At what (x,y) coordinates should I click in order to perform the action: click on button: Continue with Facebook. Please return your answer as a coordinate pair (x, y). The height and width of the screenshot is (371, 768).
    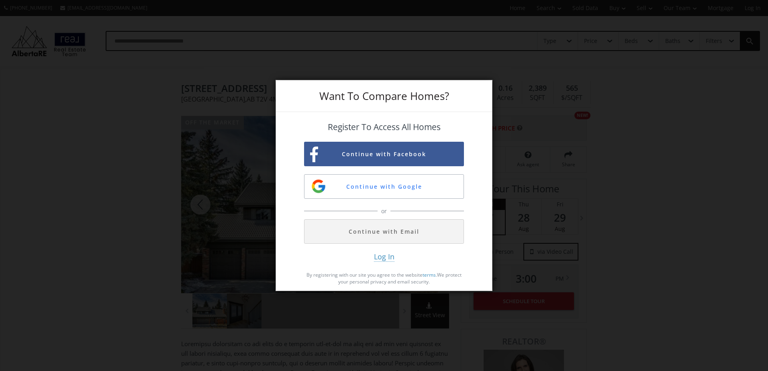
    Looking at the image, I should click on (384, 154).